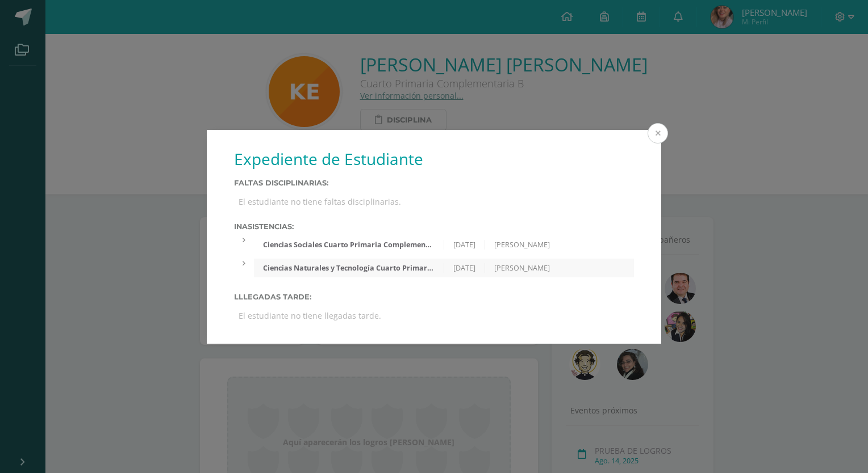  I want to click on div: El estudiante no tiene faltas disciplinarias., so click(434, 201).